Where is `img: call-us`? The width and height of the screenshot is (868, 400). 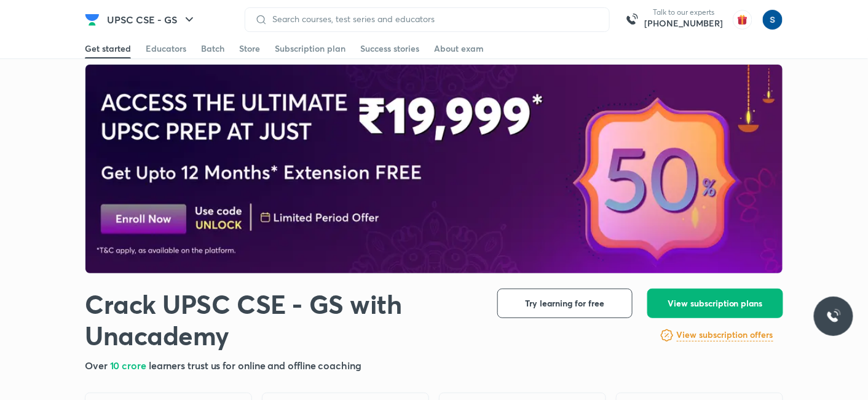
img: call-us is located at coordinates (632, 20).